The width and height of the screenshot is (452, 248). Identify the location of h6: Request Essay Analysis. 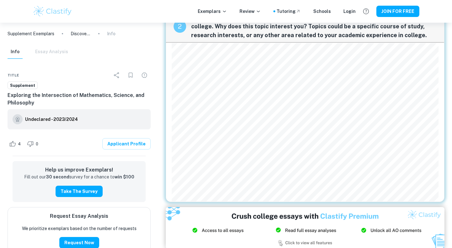
(79, 216).